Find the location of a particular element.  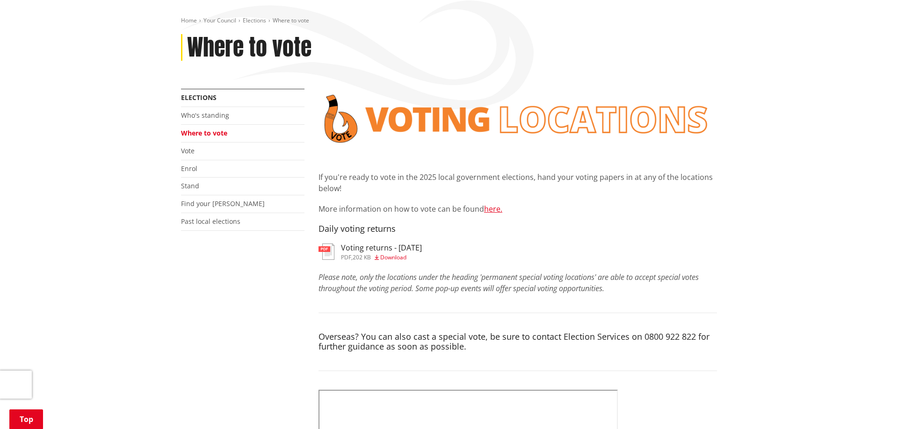

a: Stand is located at coordinates (190, 186).